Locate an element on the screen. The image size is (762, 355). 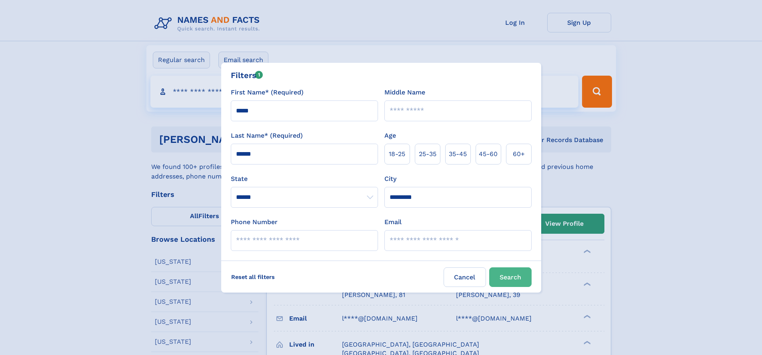
label: Phone Number is located at coordinates (254, 222).